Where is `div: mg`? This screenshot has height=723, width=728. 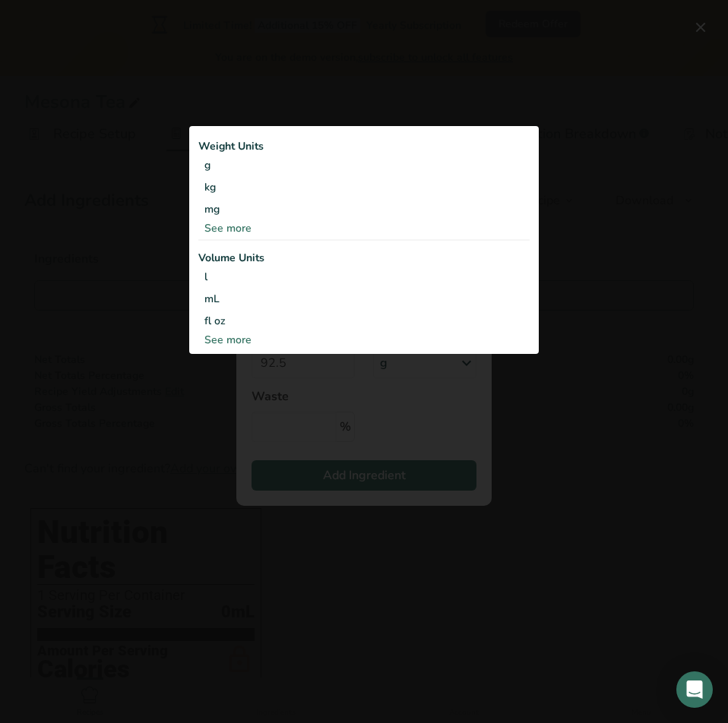
div: mg is located at coordinates (364, 209).